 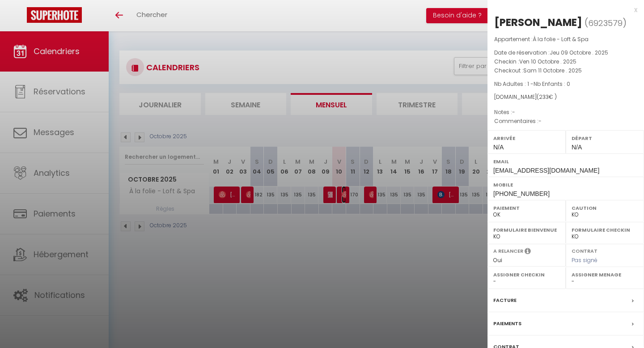 I want to click on span: 233, so click(x=544, y=97).